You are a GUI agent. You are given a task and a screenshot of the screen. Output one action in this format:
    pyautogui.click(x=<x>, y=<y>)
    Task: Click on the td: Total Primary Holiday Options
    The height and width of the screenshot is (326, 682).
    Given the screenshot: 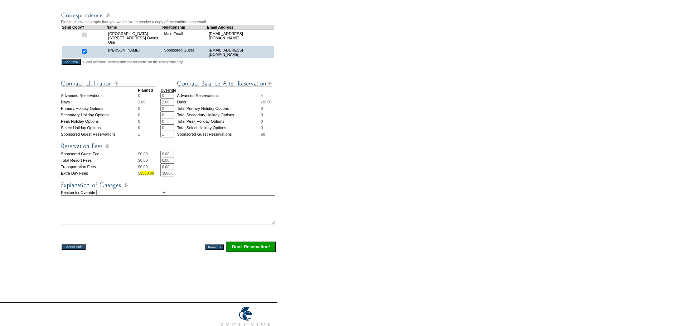 What is the action you would take?
    pyautogui.click(x=219, y=108)
    